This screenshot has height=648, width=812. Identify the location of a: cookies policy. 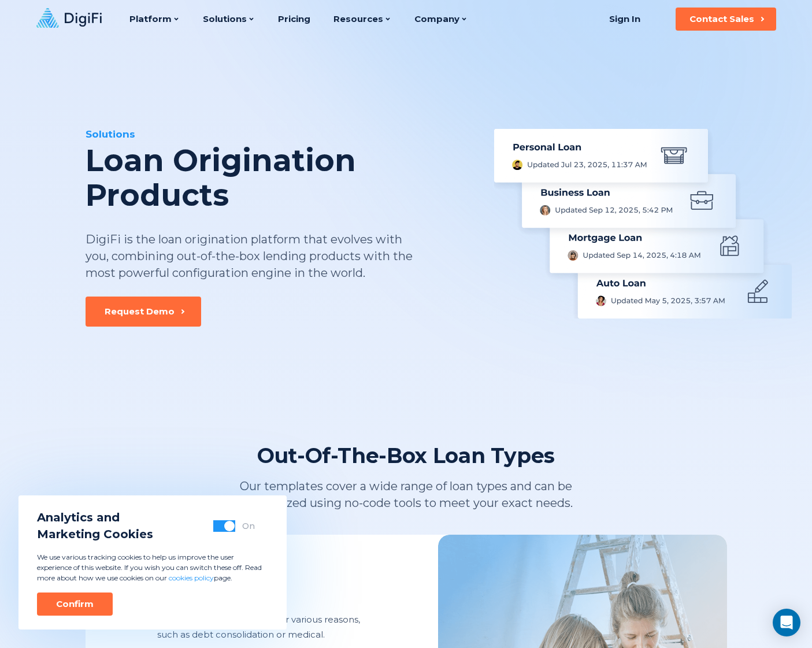
(191, 577).